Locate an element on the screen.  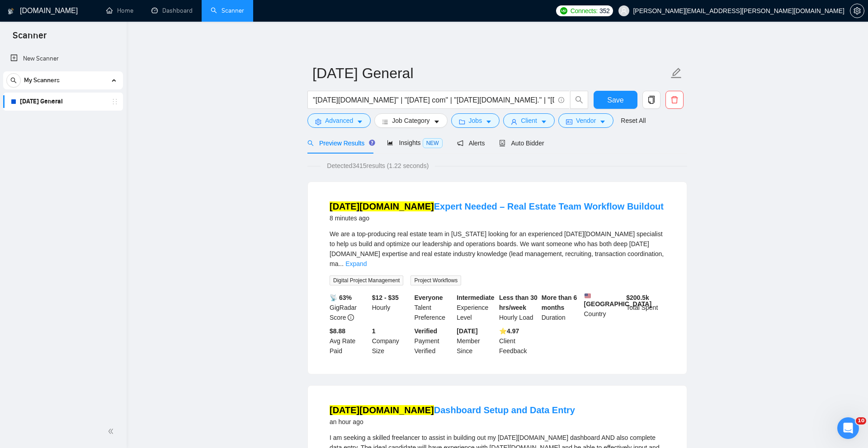
span: My Scanners is located at coordinates (42, 80).